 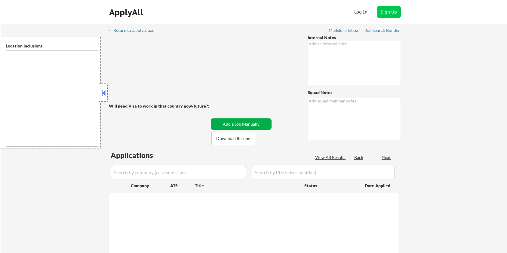 What do you see at coordinates (183, 186) in the screenshot?
I see `div: ATS` at bounding box center [183, 186].